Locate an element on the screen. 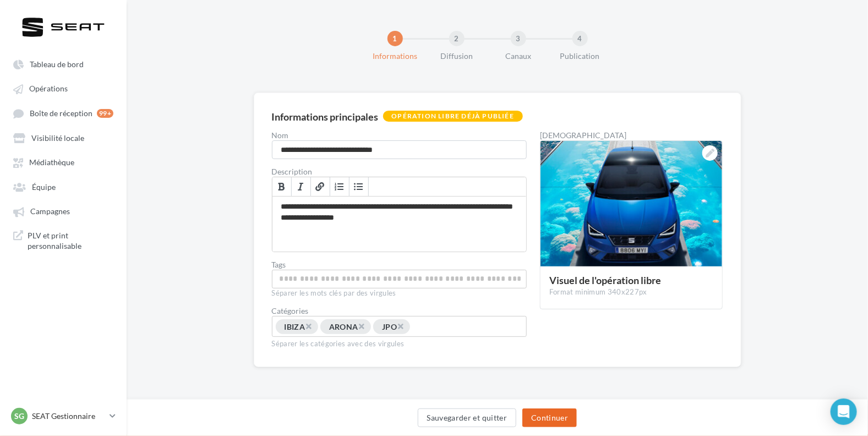 The width and height of the screenshot is (868, 436). a: Médiathèque is located at coordinates (63, 162).